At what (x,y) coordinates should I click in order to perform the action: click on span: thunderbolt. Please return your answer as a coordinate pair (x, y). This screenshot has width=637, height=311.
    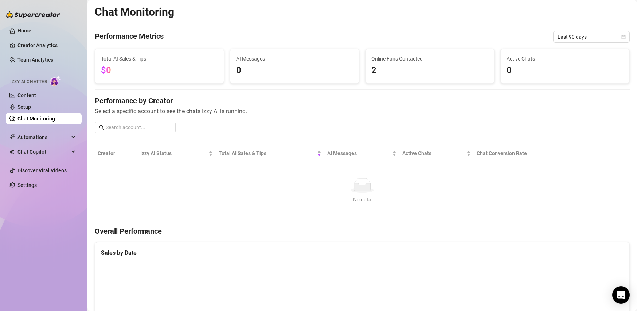
    Looking at the image, I should click on (12, 137).